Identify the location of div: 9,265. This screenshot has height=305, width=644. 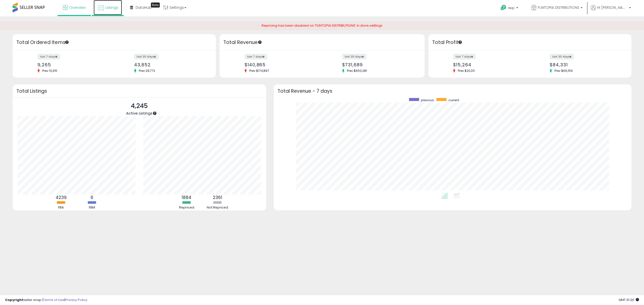
(74, 64).